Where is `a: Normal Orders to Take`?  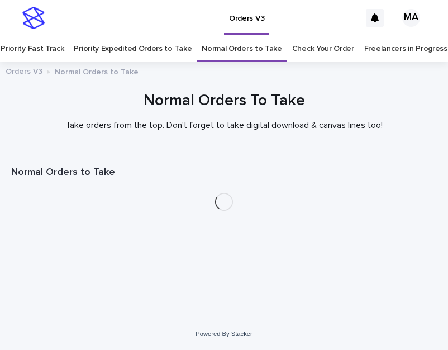 a: Normal Orders to Take is located at coordinates (242, 49).